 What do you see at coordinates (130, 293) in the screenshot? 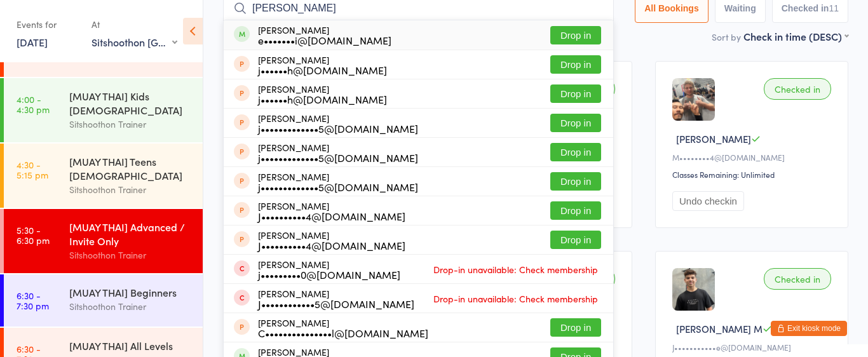
I see `div: [MUAY THAI] Beginners` at bounding box center [130, 293].